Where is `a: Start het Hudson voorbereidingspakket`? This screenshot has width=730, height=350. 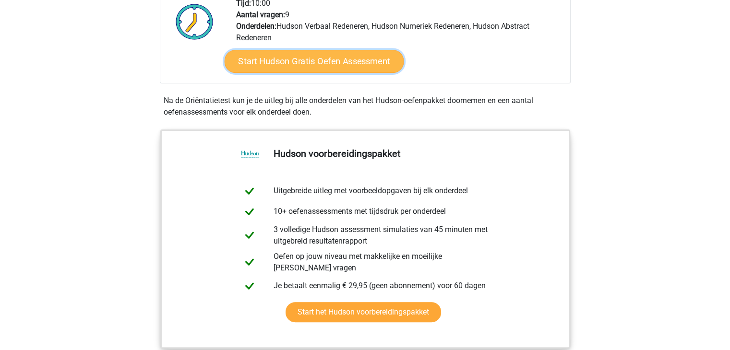
a: Start het Hudson voorbereidingspakket is located at coordinates (363, 312).